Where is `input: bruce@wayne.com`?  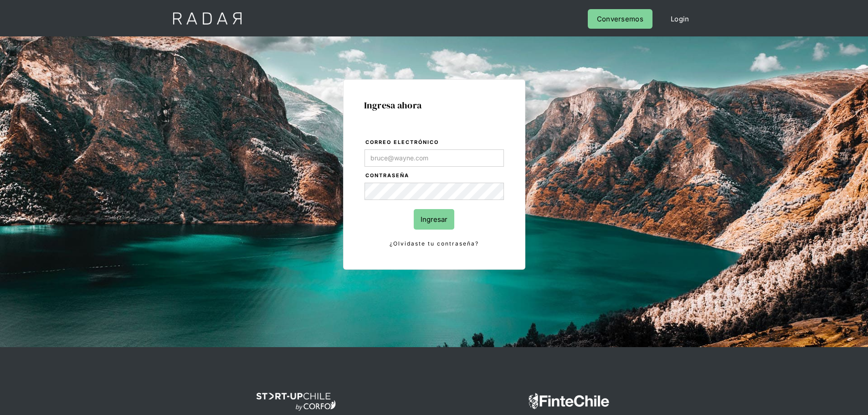
input: bruce@wayne.com is located at coordinates (434, 158).